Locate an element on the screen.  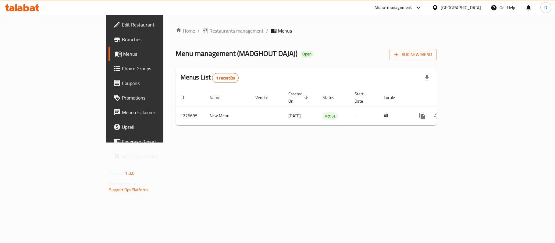
span: Grocery Checklist is located at coordinates (158, 156).